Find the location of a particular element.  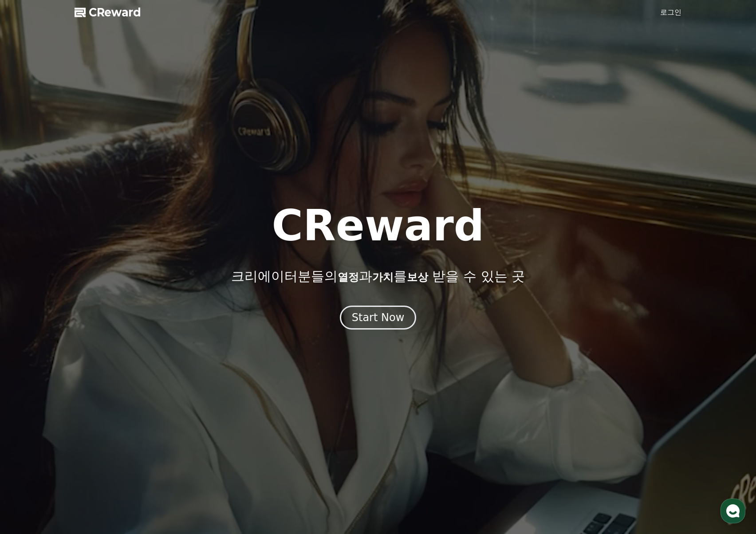

p: 크리에이터분들의 과 를 받을 수 있는 곳 is located at coordinates (378, 276).